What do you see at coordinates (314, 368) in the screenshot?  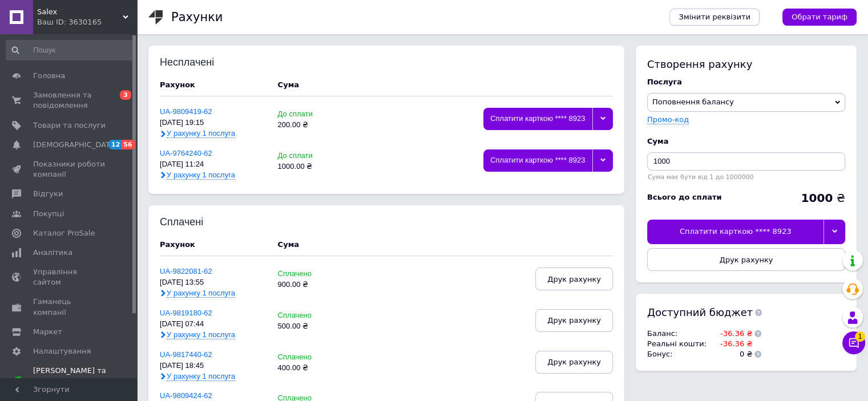 I see `div: 400.00 ₴` at bounding box center [314, 368].